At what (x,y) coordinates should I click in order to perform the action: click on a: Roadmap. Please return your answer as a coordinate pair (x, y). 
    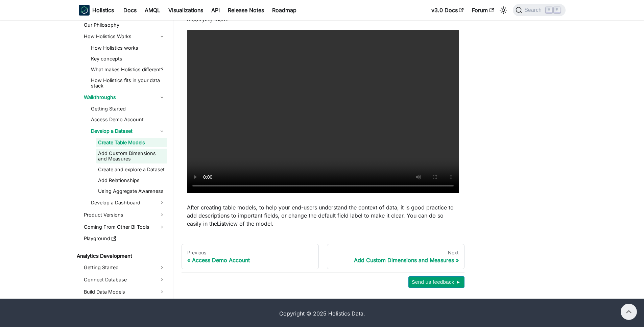
    Looking at the image, I should click on (284, 10).